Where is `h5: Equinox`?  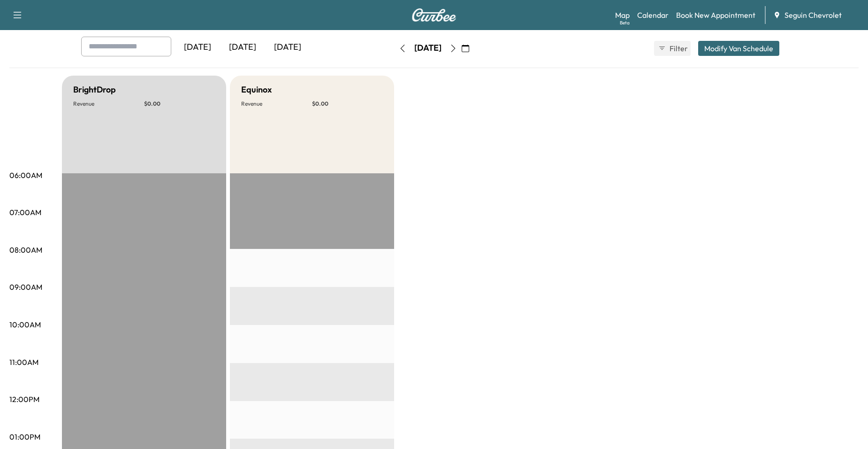 h5: Equinox is located at coordinates (256, 90).